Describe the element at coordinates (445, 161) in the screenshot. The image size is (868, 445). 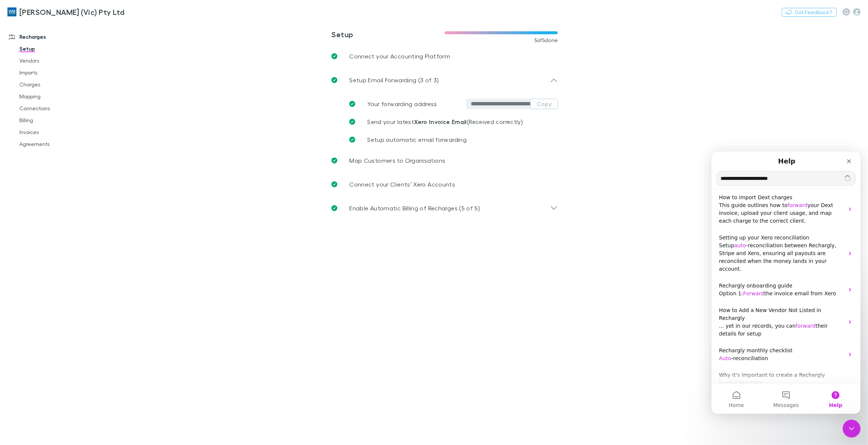
I see `a: Map Customers to Organisations` at that location.